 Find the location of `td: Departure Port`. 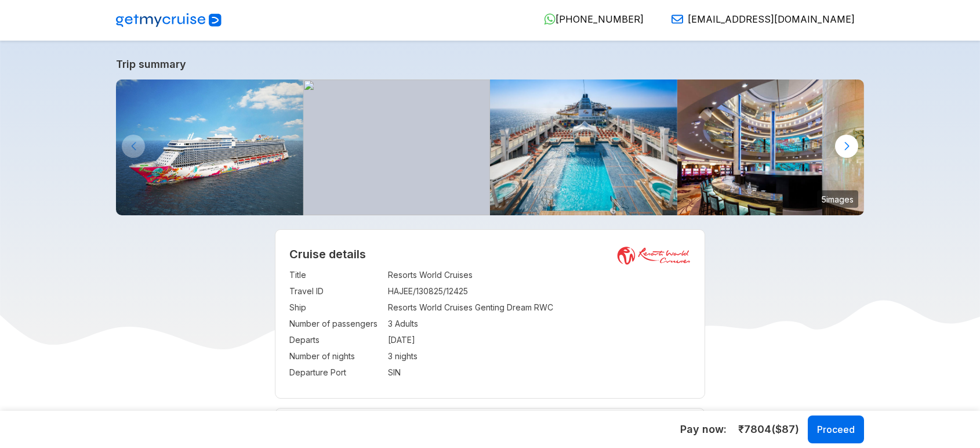

td: Departure Port is located at coordinates (336, 372).